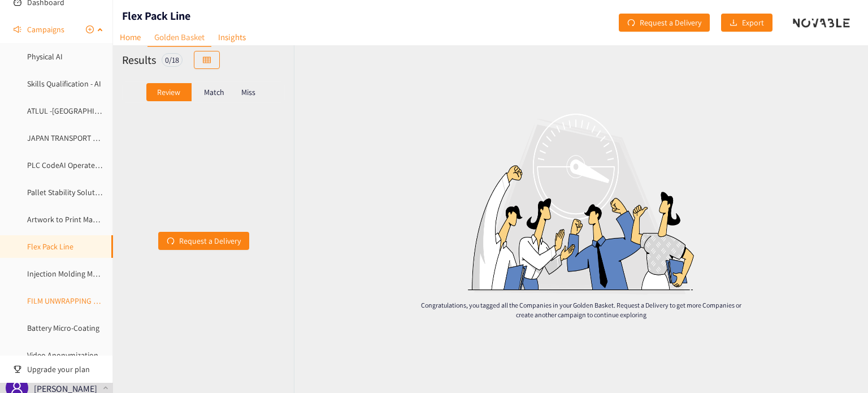 The image size is (868, 393). I want to click on span: sound, so click(18, 29).